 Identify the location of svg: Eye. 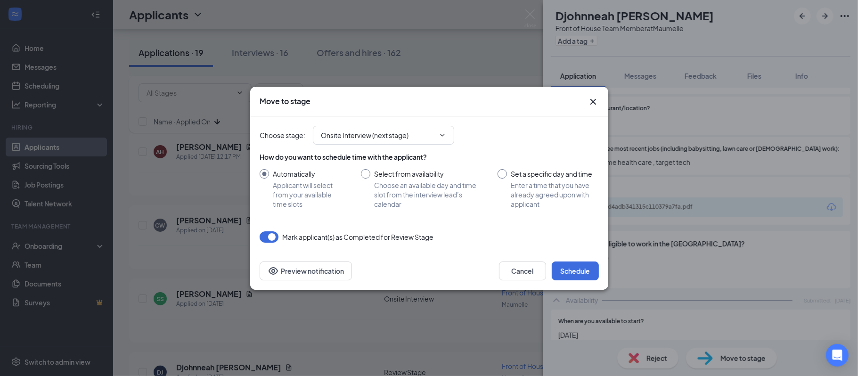
(273, 271).